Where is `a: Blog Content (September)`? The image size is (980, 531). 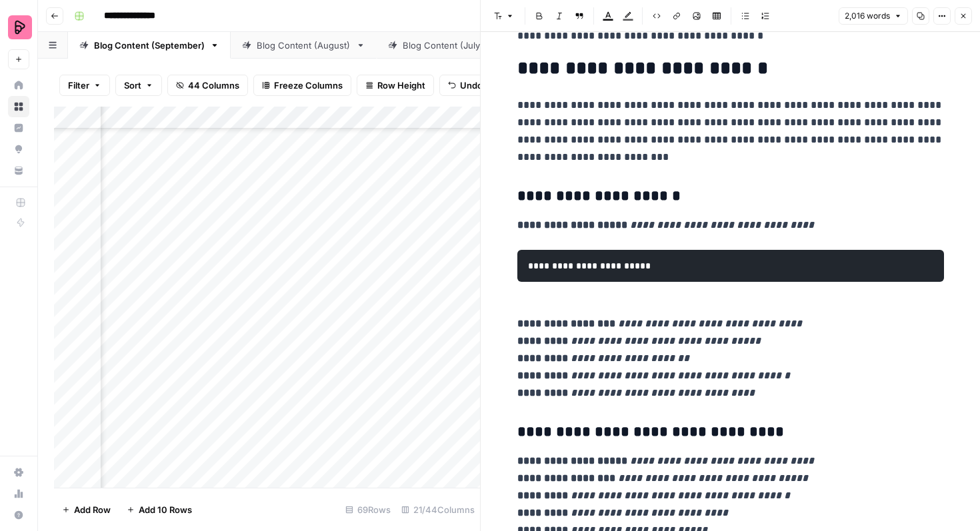 a: Blog Content (September) is located at coordinates (149, 46).